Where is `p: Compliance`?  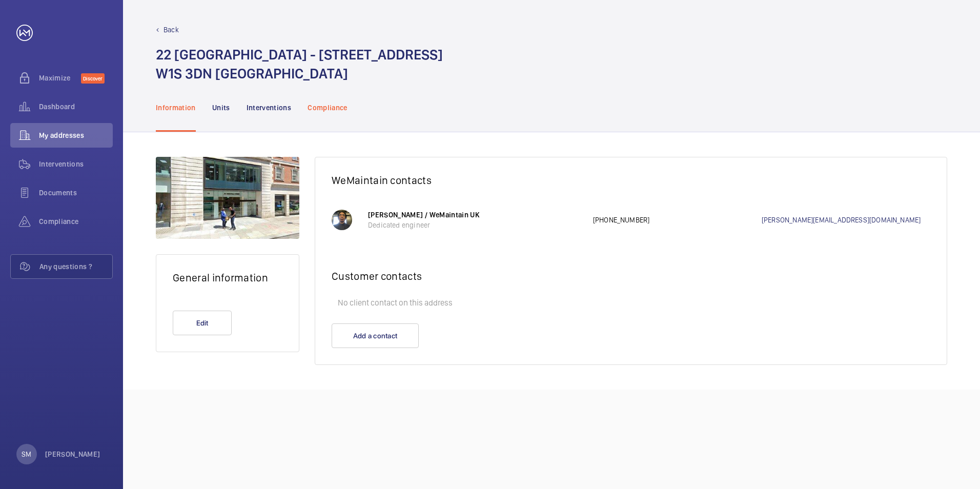
p: Compliance is located at coordinates (328, 107).